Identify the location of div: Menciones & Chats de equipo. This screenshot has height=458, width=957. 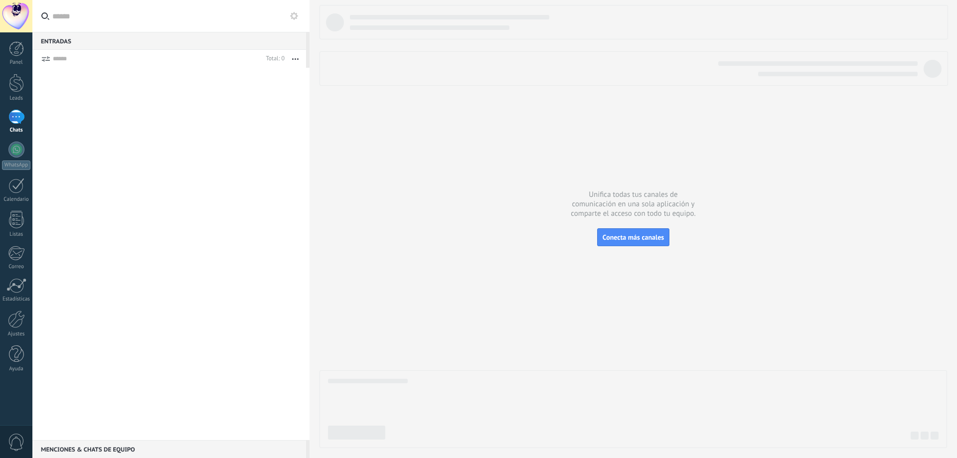
(169, 449).